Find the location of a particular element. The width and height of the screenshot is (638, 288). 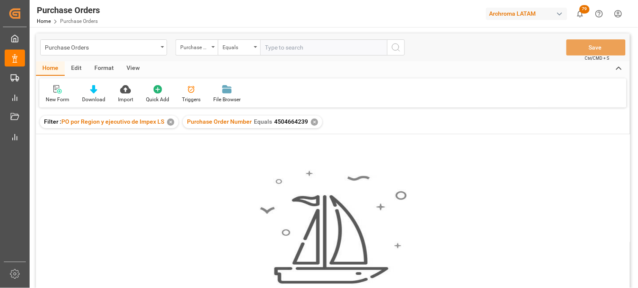

div: New Form is located at coordinates (58, 99).